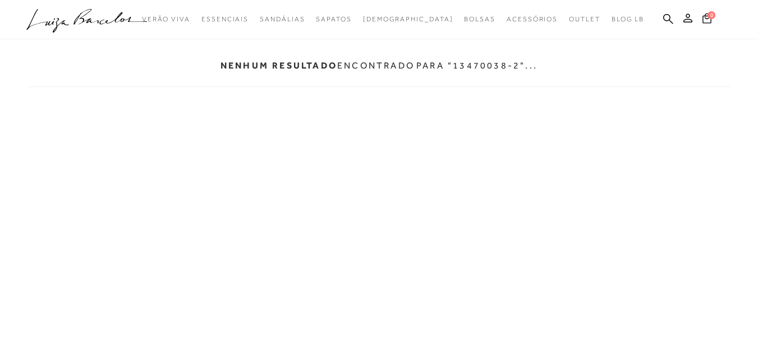 This screenshot has height=341, width=758. What do you see at coordinates (279, 65) in the screenshot?
I see `b: Nenhum resultado` at bounding box center [279, 65].